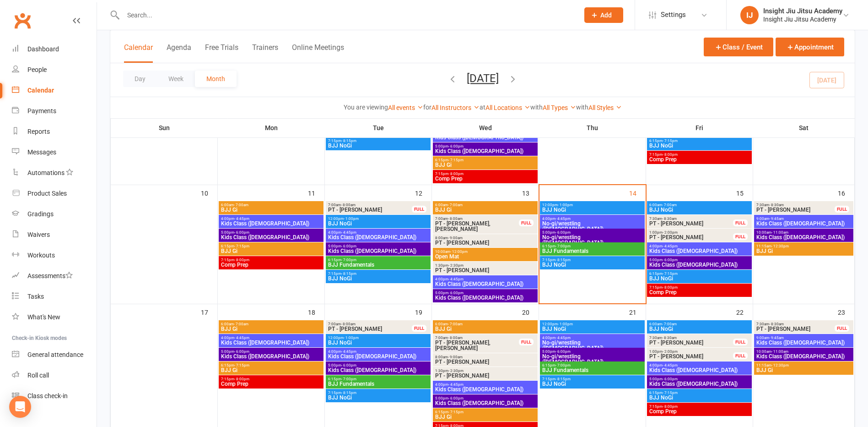 The width and height of the screenshot is (868, 427). I want to click on th: Sun, so click(164, 128).